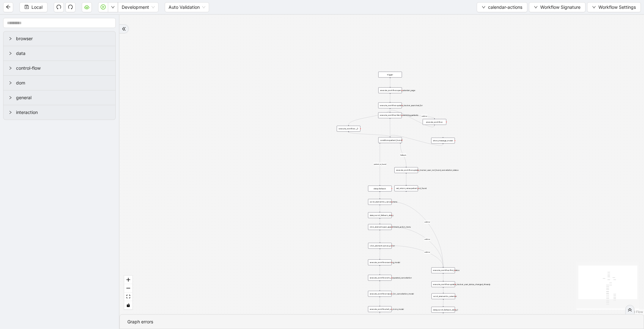  I want to click on span: dom, so click(63, 83).